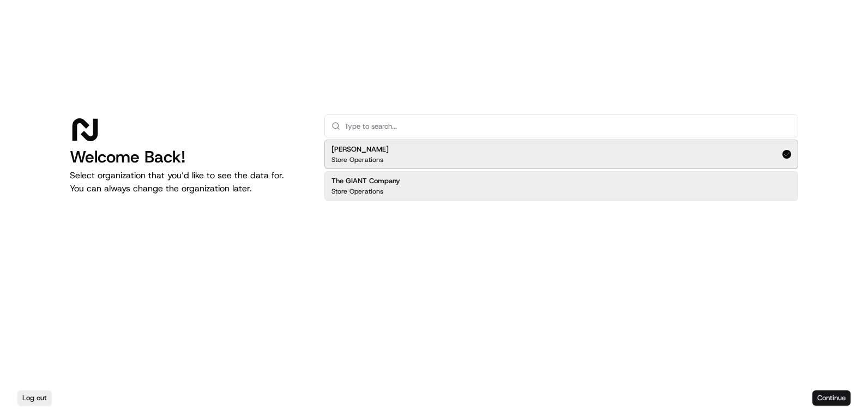  What do you see at coordinates (34, 398) in the screenshot?
I see `button: Log out` at bounding box center [34, 398].